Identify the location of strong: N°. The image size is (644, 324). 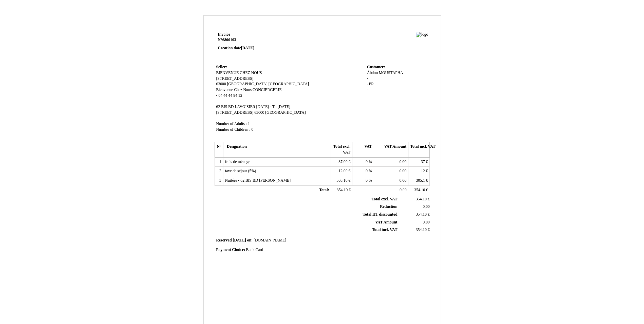
(258, 40).